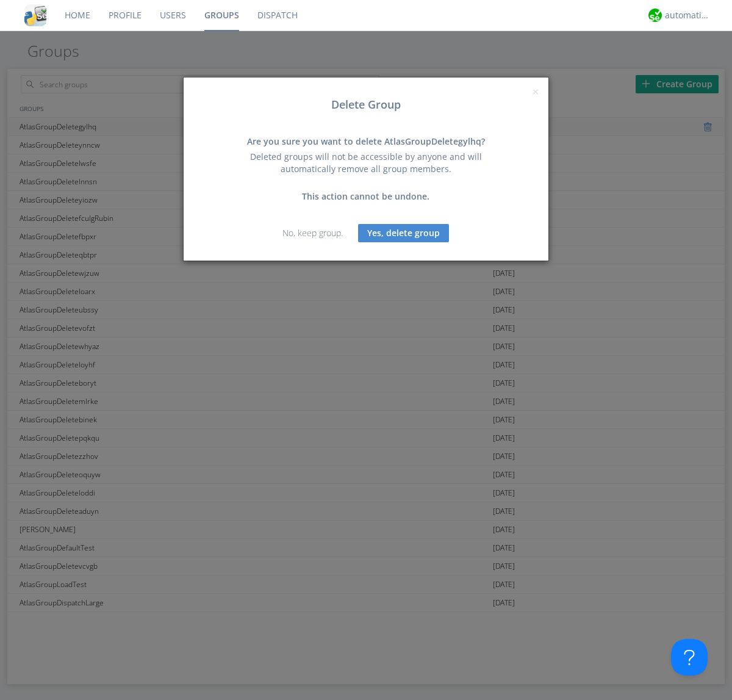 This screenshot has width=732, height=700. Describe the element at coordinates (403, 233) in the screenshot. I see `button: Yes, delete group` at that location.